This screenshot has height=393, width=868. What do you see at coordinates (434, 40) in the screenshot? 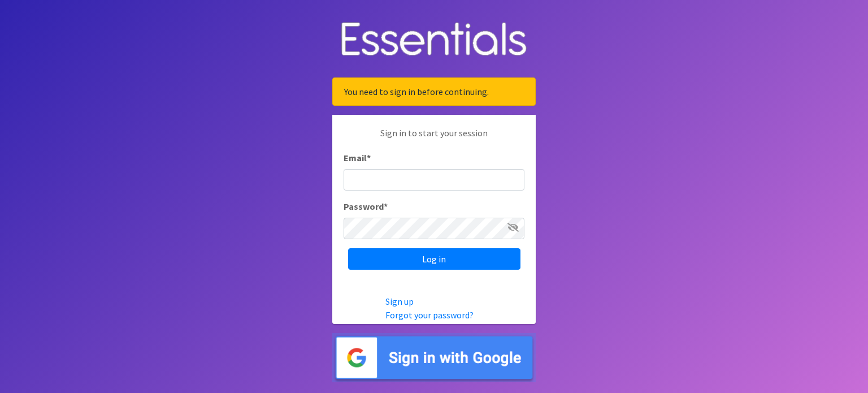
I see `img: Human Essentials` at bounding box center [434, 40].